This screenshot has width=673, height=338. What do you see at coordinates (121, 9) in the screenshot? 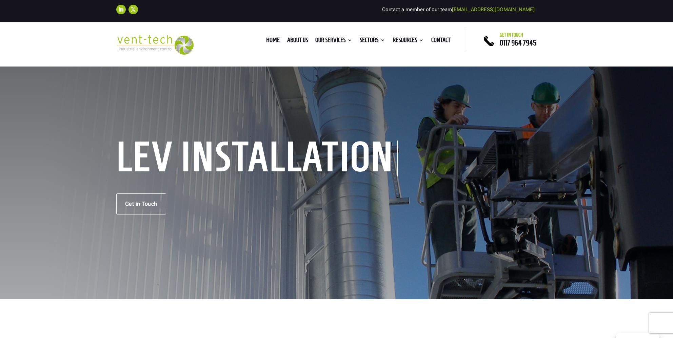
I see `a: Follow on LinkedIn` at bounding box center [121, 9].